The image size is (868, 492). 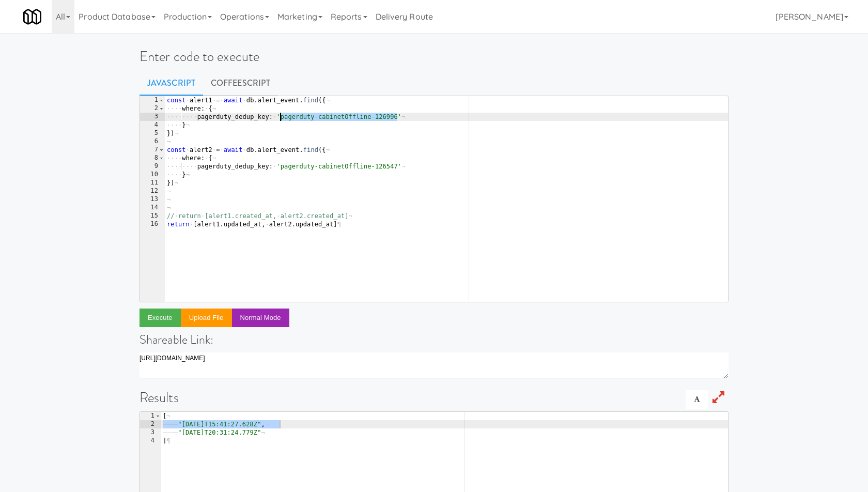 I want to click on div: 16, so click(x=152, y=224).